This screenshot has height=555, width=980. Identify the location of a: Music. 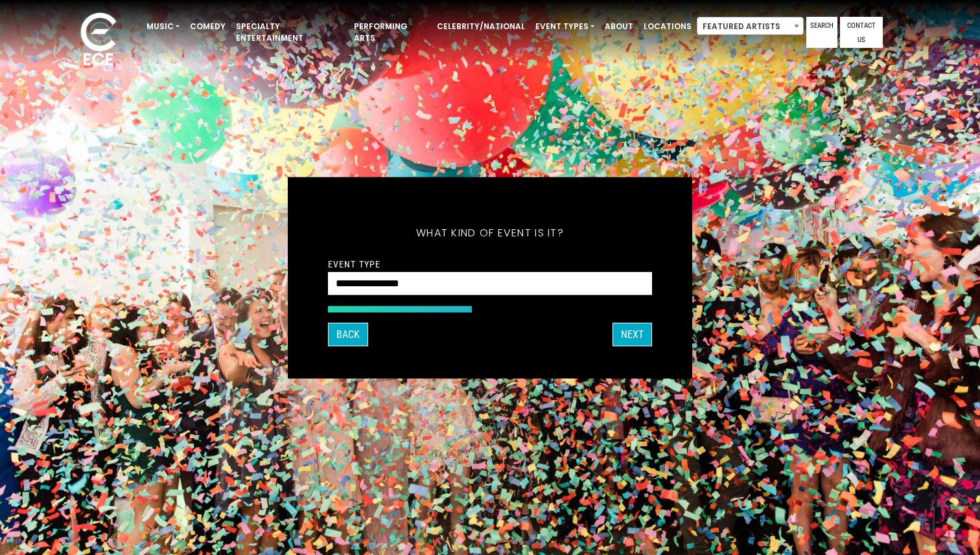
(163, 27).